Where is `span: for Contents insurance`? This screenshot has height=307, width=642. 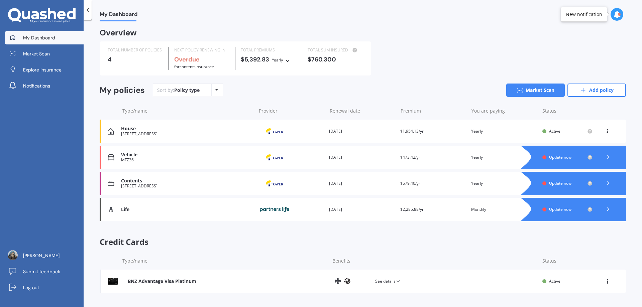 span: for Contents insurance is located at coordinates (194, 67).